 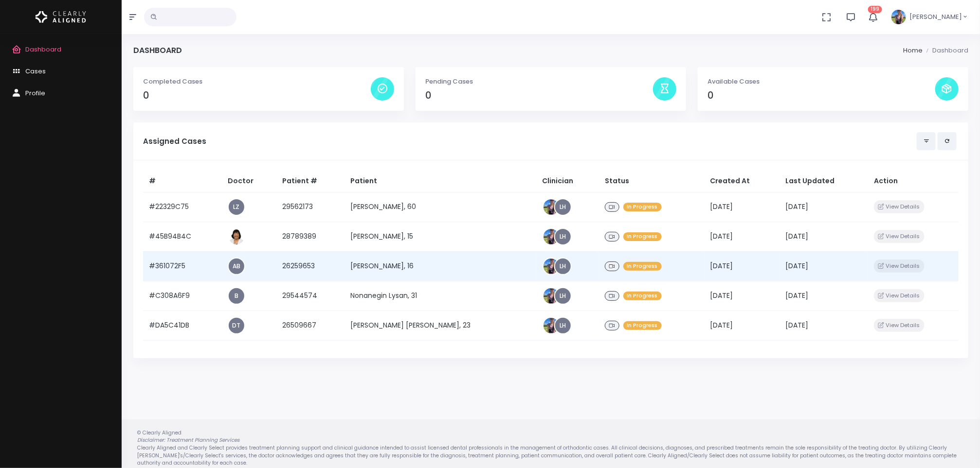 I want to click on span: Profile, so click(x=35, y=93).